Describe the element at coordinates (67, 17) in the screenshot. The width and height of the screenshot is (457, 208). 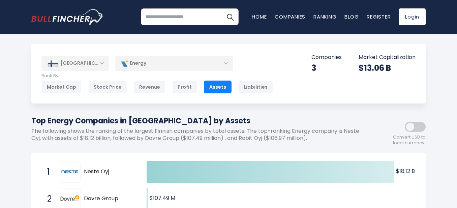
I see `a: Go to homepage` at that location.